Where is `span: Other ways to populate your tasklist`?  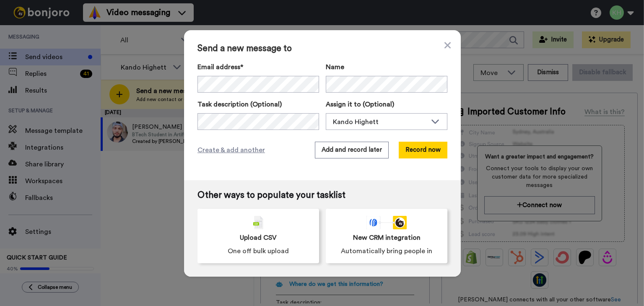 span: Other ways to populate your tasklist is located at coordinates (322, 195).